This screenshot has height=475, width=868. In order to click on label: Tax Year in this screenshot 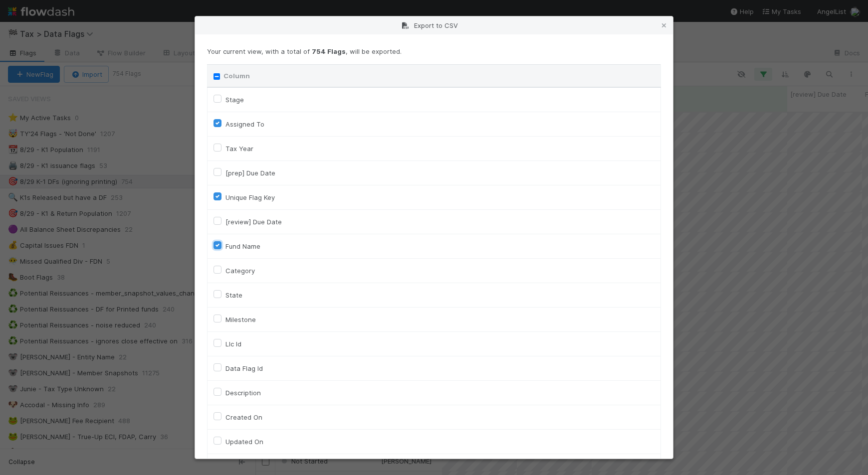, I will do `click(240, 149)`.